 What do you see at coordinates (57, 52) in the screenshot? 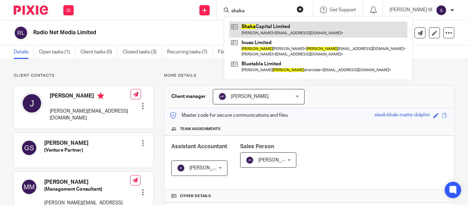
I see `a: Open tasks (1)` at bounding box center [57, 52].